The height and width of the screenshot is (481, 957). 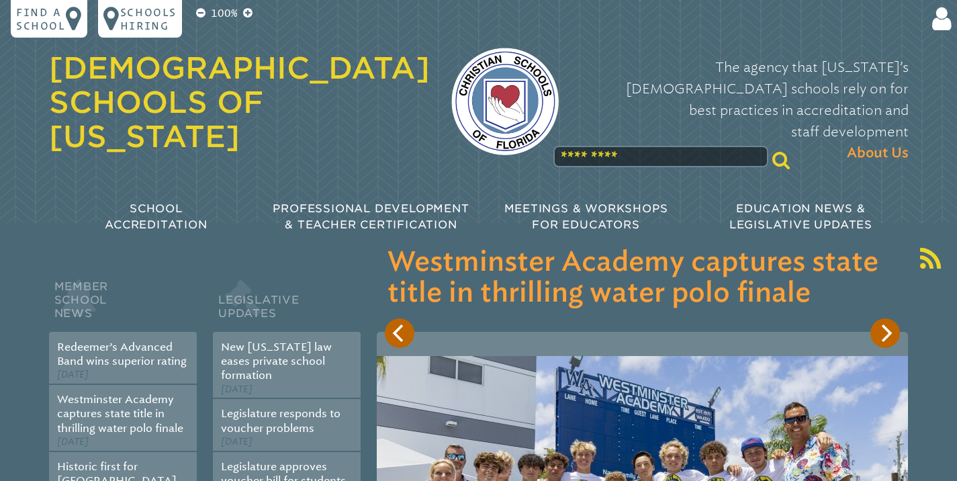 What do you see at coordinates (885, 333) in the screenshot?
I see `button: Next` at bounding box center [885, 333].